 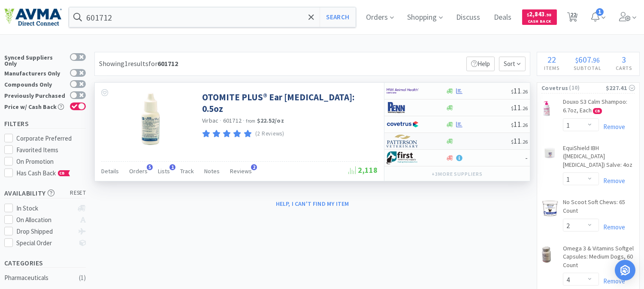 What do you see at coordinates (35, 72) in the screenshot?
I see `div: Manufacturers Only` at bounding box center [35, 72].